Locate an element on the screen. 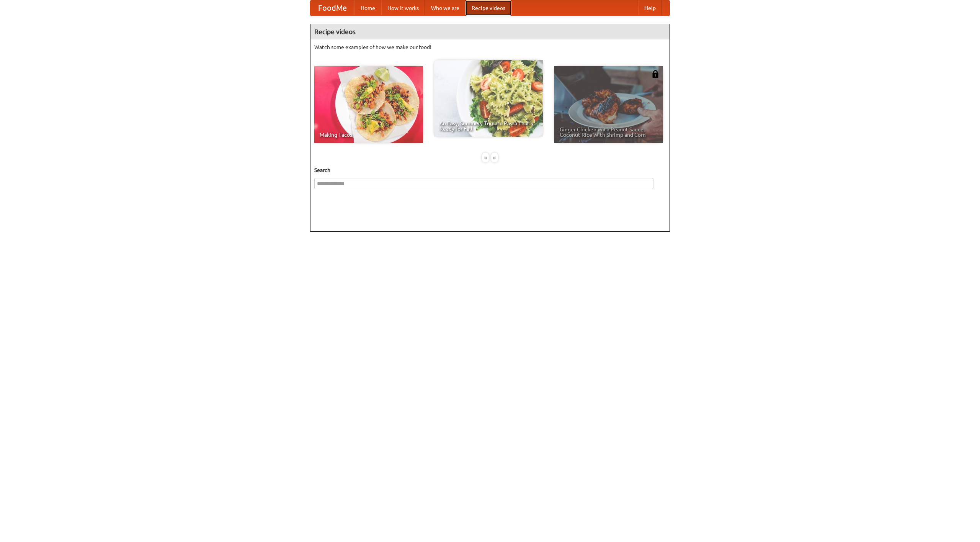 Image resolution: width=980 pixels, height=542 pixels. a: Who we are is located at coordinates (445, 8).